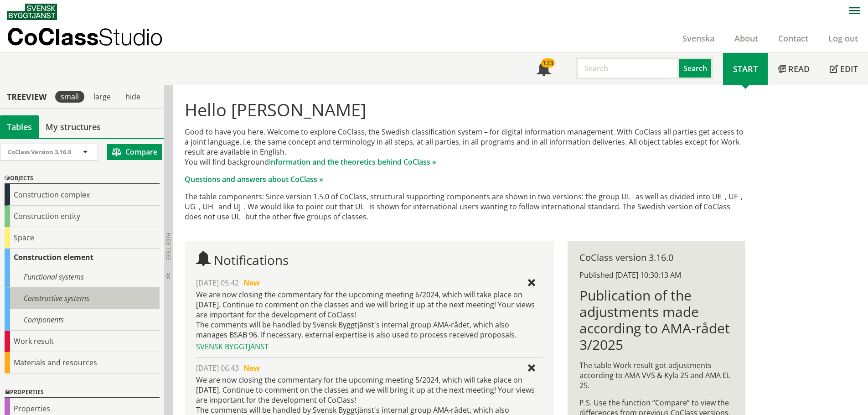 The image size is (868, 415). Describe the element at coordinates (82, 319) in the screenshot. I see `div: Components` at that location.